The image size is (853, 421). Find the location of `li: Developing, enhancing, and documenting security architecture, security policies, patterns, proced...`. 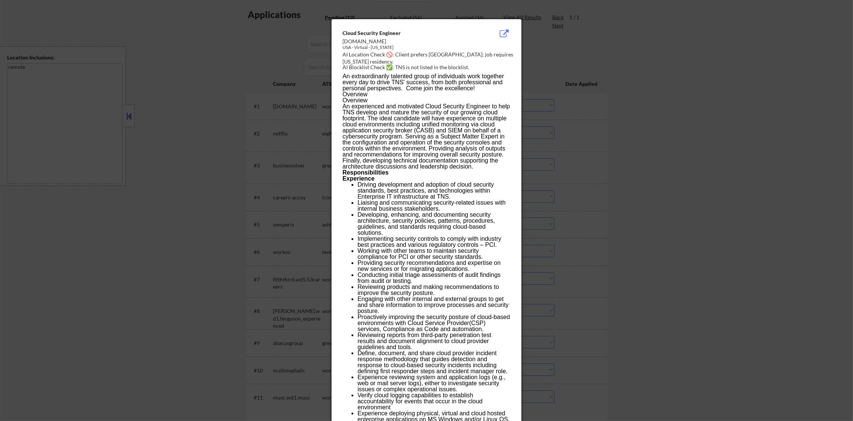

li: Developing, enhancing, and documenting security architecture, security policies, patterns, proced... is located at coordinates (434, 224).